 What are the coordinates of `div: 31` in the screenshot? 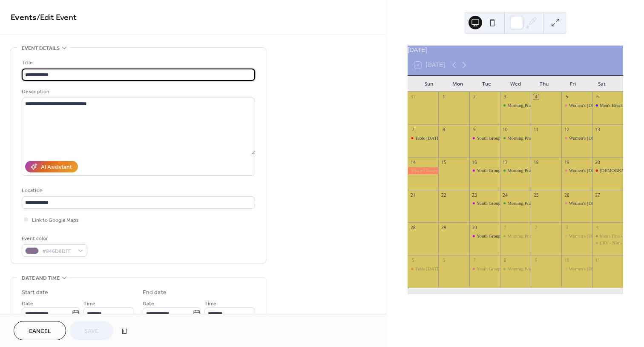 It's located at (413, 97).